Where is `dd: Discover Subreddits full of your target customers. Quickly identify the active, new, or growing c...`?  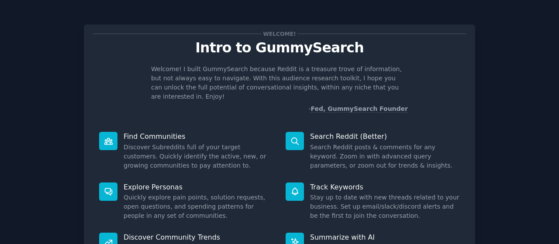
dd: Discover Subreddits full of your target customers. Quickly identify the active, new, or growing c... is located at coordinates (198, 156).